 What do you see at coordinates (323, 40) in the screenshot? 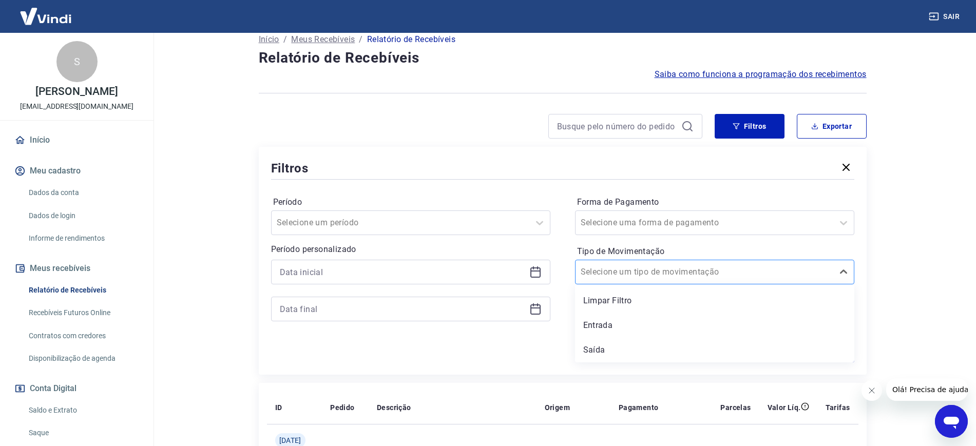
I see `p: Meus Recebíveis` at bounding box center [323, 40].